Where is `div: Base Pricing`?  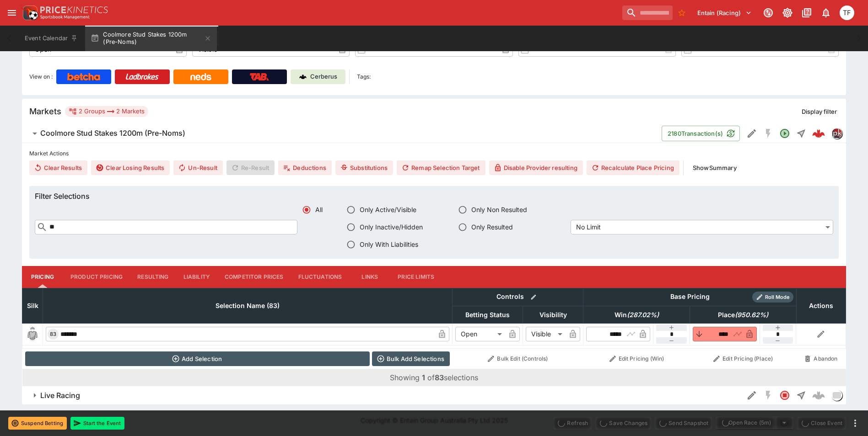 div: Base Pricing is located at coordinates (690, 297).